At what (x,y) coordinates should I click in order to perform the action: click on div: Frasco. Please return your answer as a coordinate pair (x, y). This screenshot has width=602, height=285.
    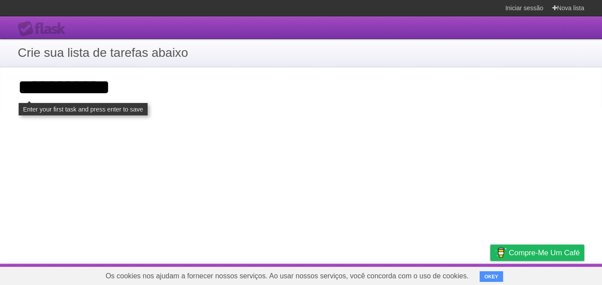
    Looking at the image, I should click on (44, 29).